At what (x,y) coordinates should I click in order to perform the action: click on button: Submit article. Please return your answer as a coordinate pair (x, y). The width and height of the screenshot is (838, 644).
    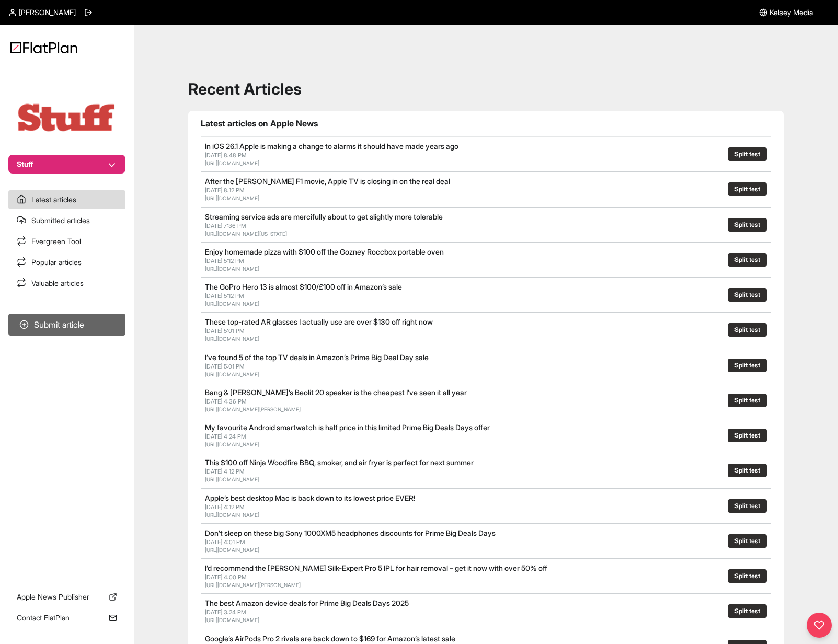
    Looking at the image, I should click on (67, 325).